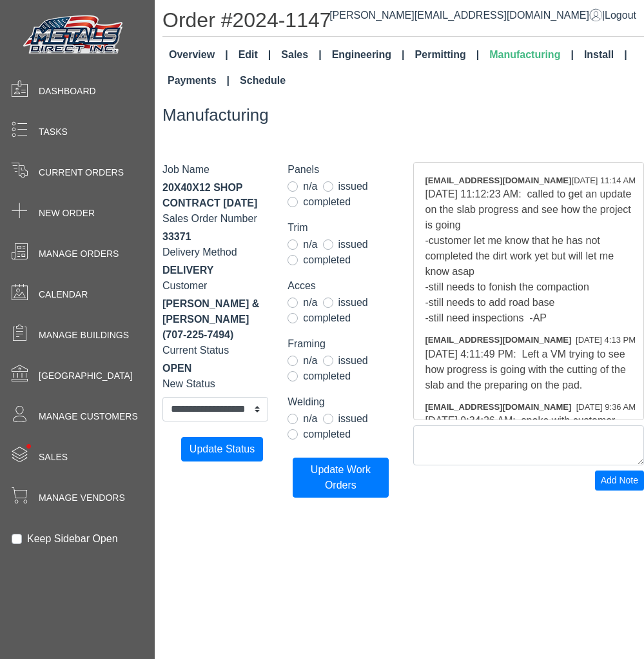  What do you see at coordinates (340, 286) in the screenshot?
I see `legend: Acces` at bounding box center [340, 286].